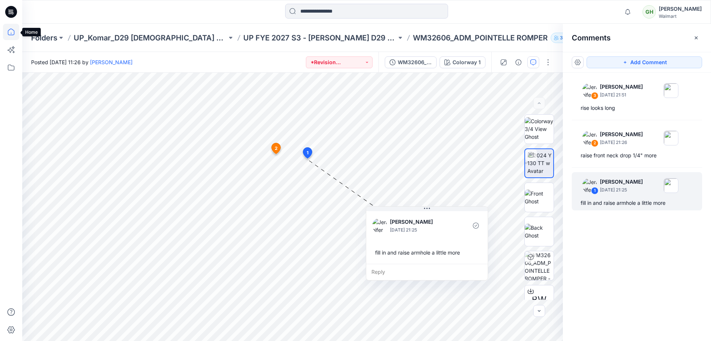 This screenshot has width=711, height=341. I want to click on div: Colorway 1, so click(467, 62).